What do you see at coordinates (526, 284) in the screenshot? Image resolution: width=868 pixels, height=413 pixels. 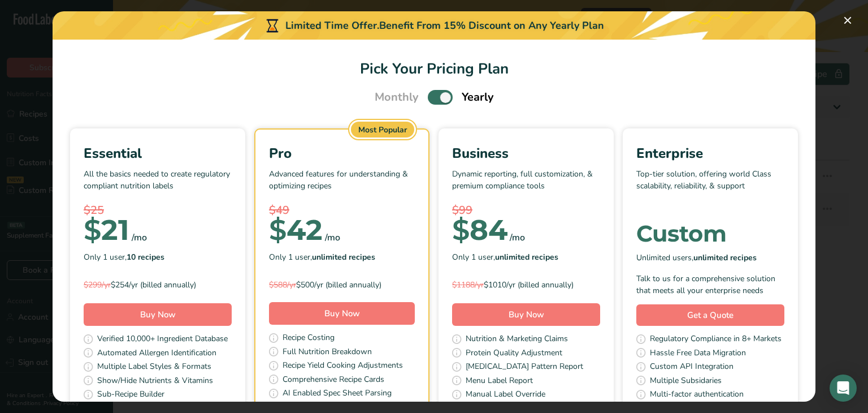 I see `div: $1010/yr (billed annually)` at bounding box center [526, 284].